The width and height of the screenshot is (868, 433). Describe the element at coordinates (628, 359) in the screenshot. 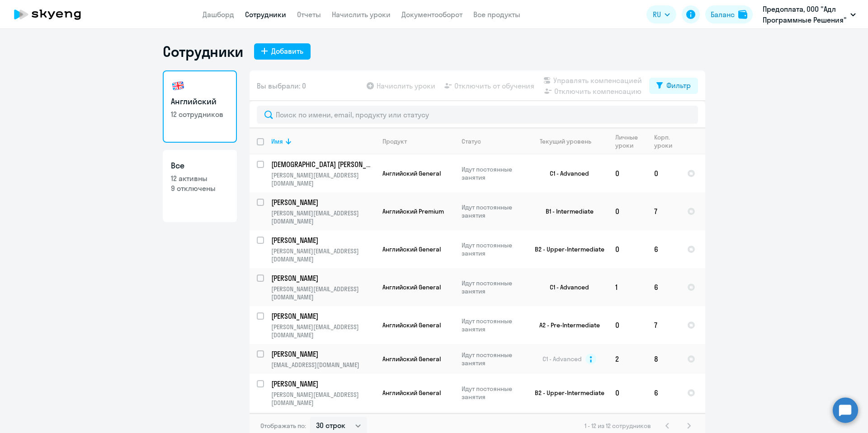

I see `td: 2` at that location.